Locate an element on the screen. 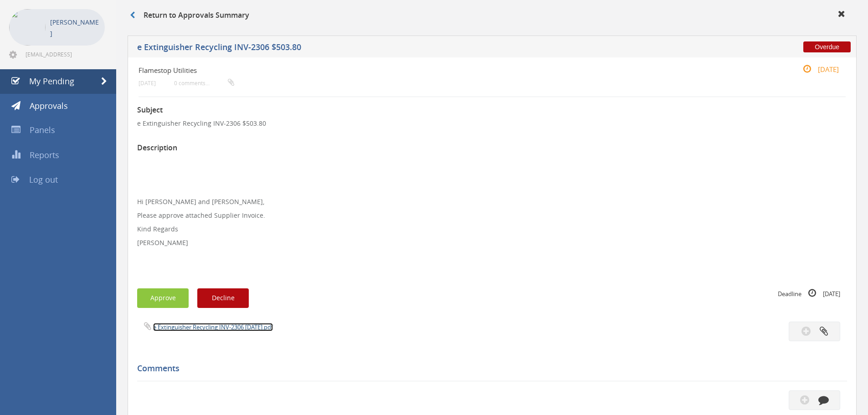  p: Please approve attached Supplier Invoice. is located at coordinates (492, 215).